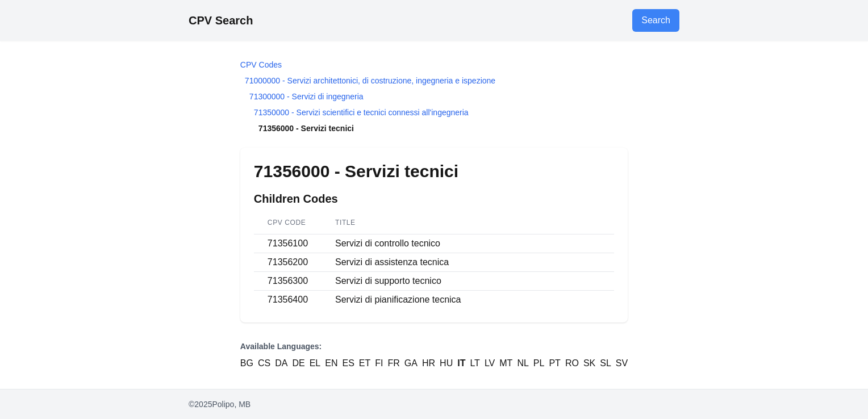 Image resolution: width=868 pixels, height=419 pixels. I want to click on a: GA, so click(411, 364).